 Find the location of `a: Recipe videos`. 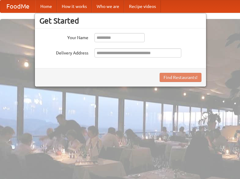

a: Recipe videos is located at coordinates (142, 6).